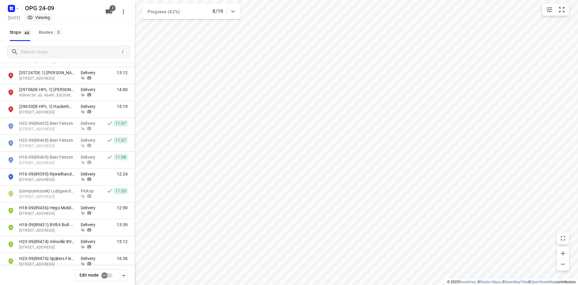 This screenshot has height=285, width=578. I want to click on span: 13:39, so click(122, 224).